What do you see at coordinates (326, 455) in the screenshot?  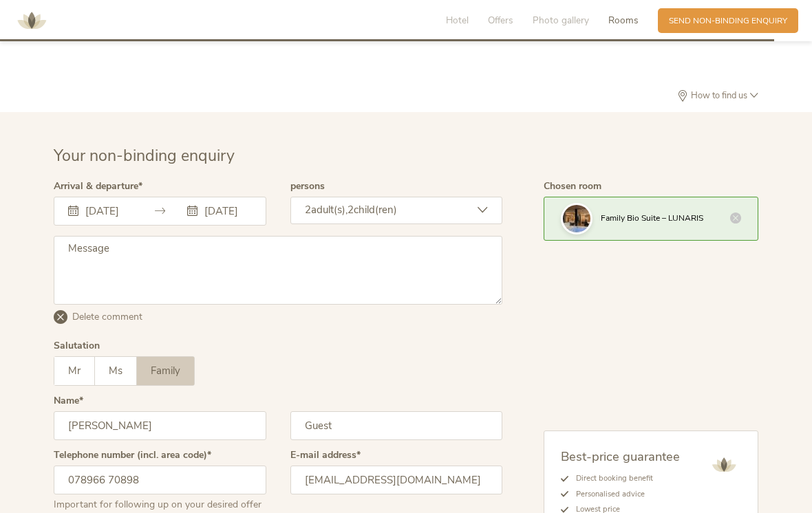 I see `label: E-mail address` at bounding box center [326, 455].